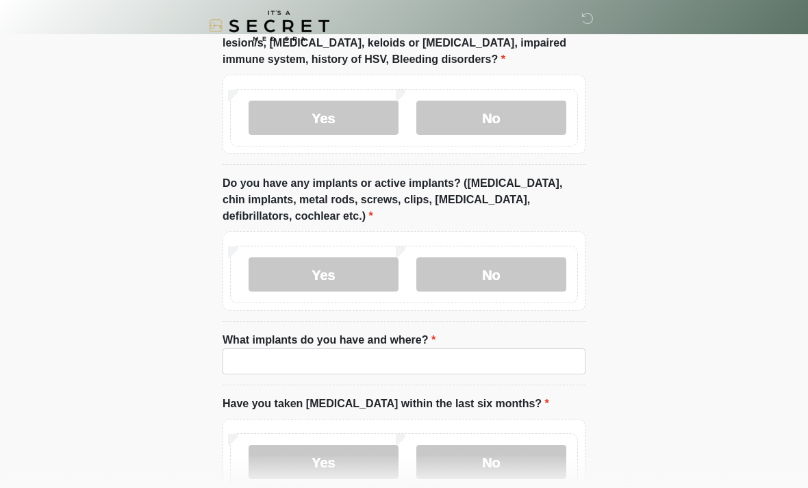  What do you see at coordinates (328, 340) in the screenshot?
I see `label: What implants do you have and where?` at bounding box center [328, 340].